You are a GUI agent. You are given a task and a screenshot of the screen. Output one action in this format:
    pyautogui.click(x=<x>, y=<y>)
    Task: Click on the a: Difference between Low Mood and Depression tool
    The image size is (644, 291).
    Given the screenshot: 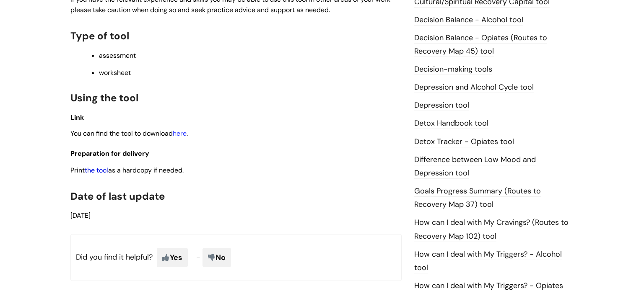 What is the action you would take?
    pyautogui.click(x=475, y=167)
    